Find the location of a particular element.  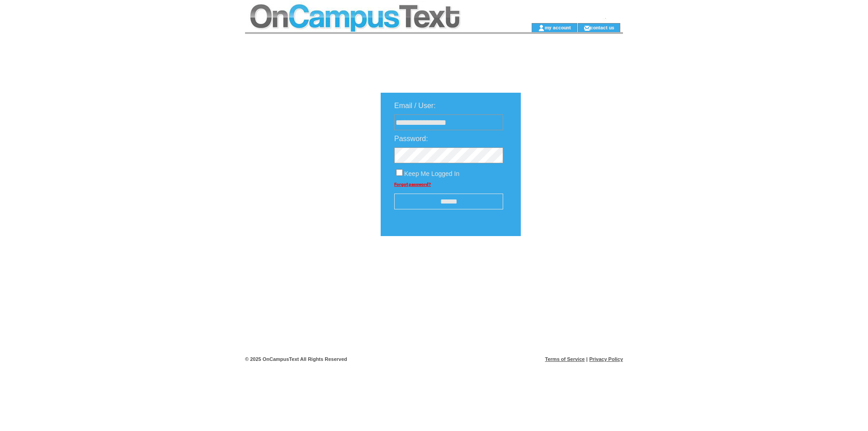

a: Forgot password? is located at coordinates (412, 184).